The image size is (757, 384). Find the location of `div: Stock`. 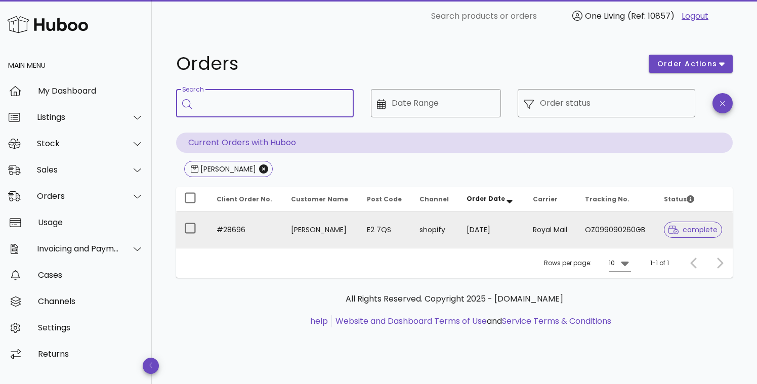

div: Stock is located at coordinates (78, 143).